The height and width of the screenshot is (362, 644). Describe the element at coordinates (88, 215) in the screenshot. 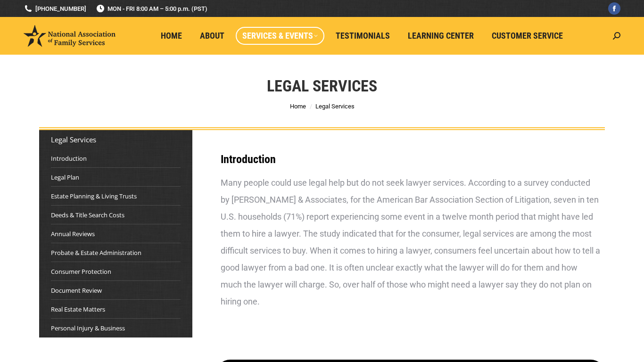

I see `a: Deeds & Title Search Costs` at that location.